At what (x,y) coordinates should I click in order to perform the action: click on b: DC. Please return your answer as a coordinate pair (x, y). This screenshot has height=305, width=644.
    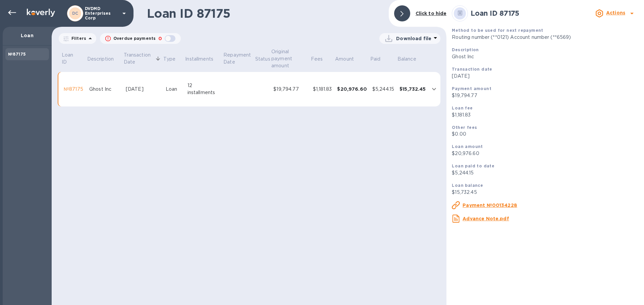
    Looking at the image, I should click on (75, 13).